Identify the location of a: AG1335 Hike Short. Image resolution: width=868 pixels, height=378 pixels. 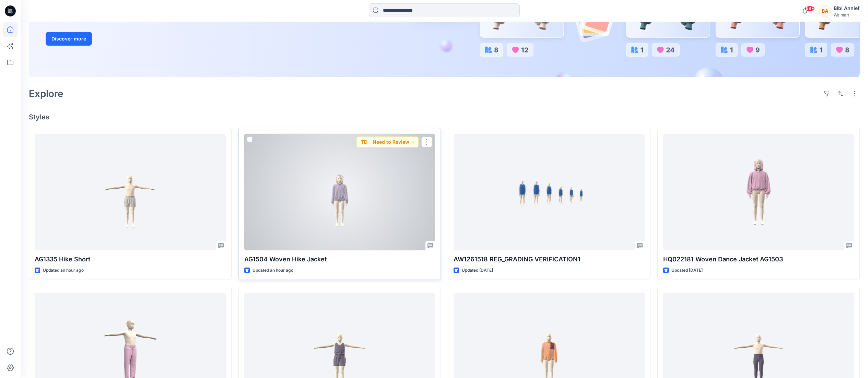
(130, 192).